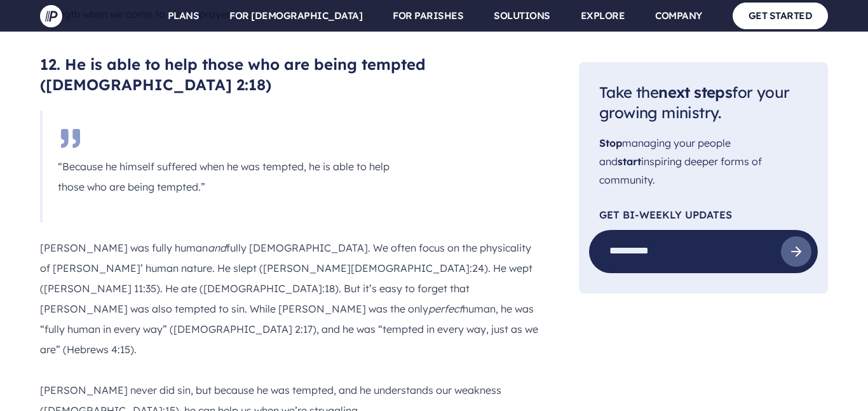  I want to click on i: and, so click(217, 248).